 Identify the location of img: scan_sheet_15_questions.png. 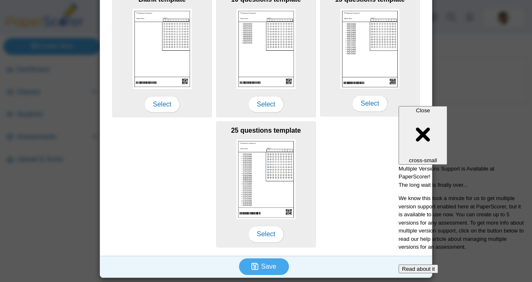
(370, 49).